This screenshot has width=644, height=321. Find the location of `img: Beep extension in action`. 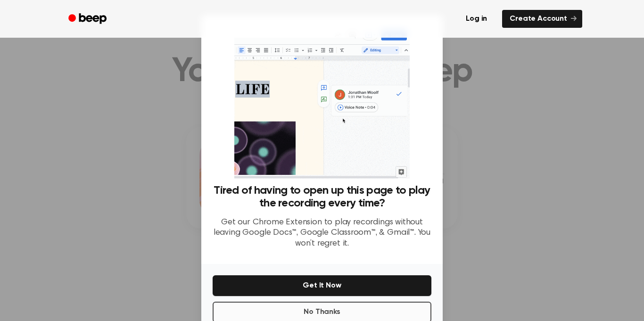

img: Beep extension in action is located at coordinates (321, 102).